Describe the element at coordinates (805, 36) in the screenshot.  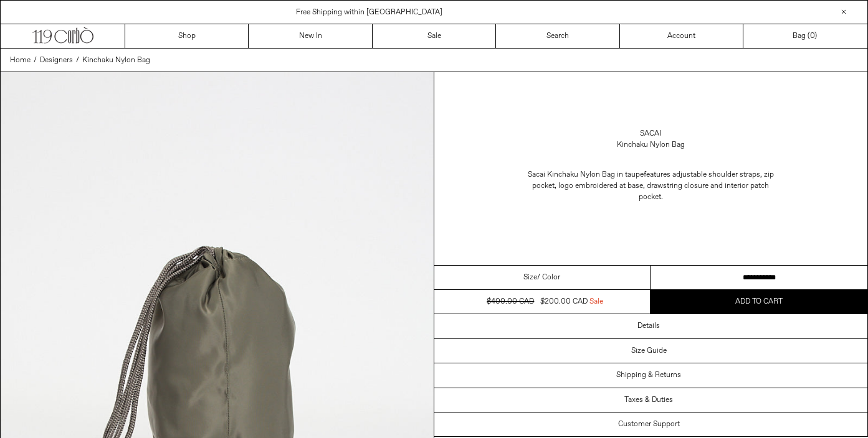
I see `a: Bag ()` at that location.